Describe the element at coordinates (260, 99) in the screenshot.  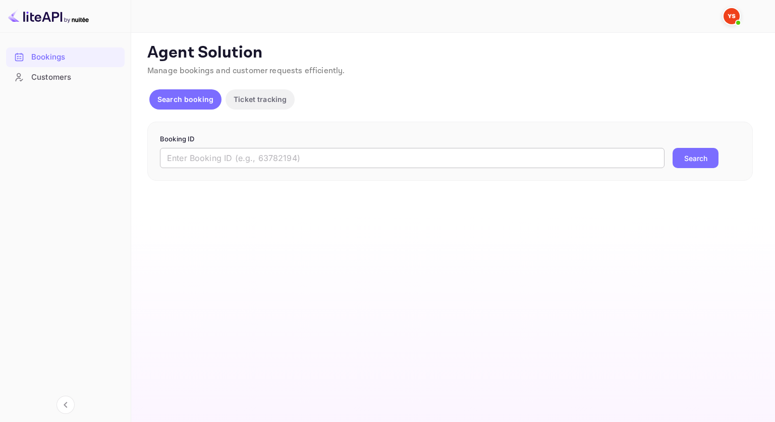
I see `p: Ticket tracking` at that location.